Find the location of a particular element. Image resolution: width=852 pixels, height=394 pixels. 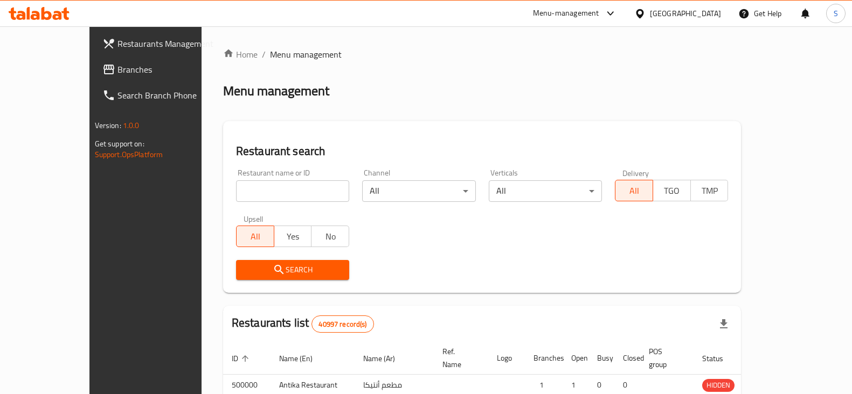

span: Version: is located at coordinates (108, 126).